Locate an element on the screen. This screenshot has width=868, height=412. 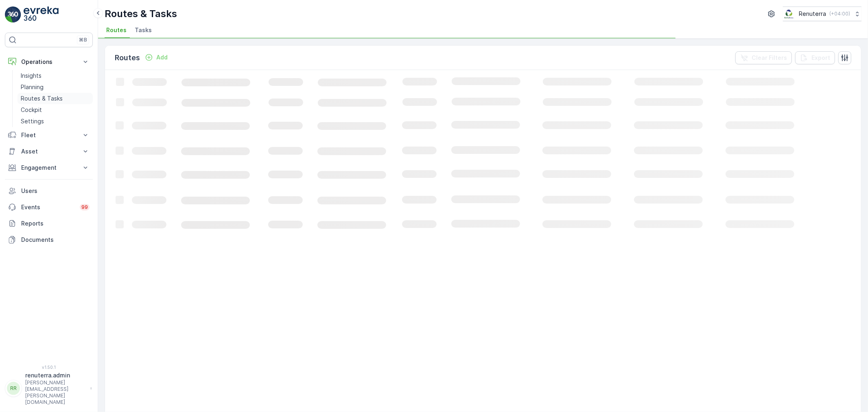
p: Planning is located at coordinates (32, 87).